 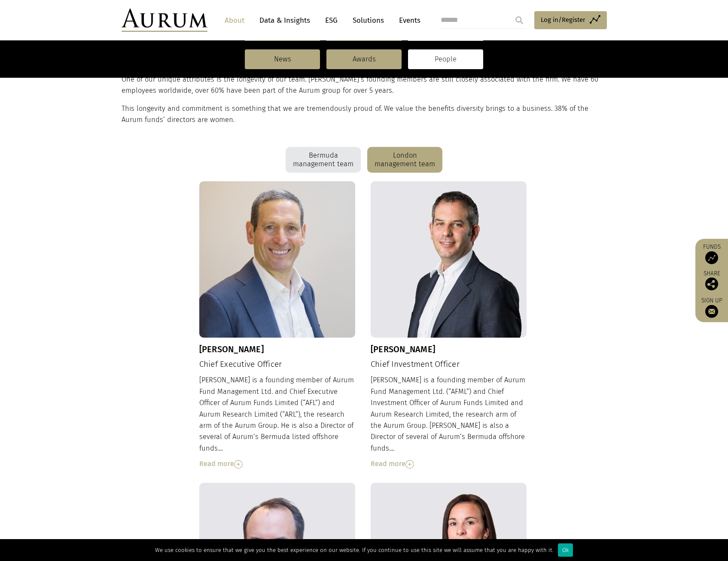 What do you see at coordinates (449, 364) in the screenshot?
I see `h4: Chief Investment Officer` at bounding box center [449, 364].